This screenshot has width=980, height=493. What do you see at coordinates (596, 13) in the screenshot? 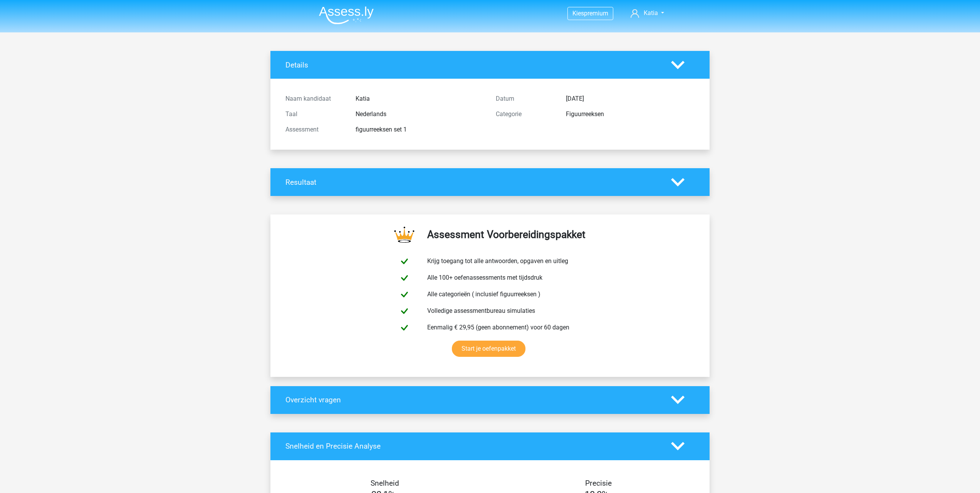
I see `span: premium` at bounding box center [596, 13].